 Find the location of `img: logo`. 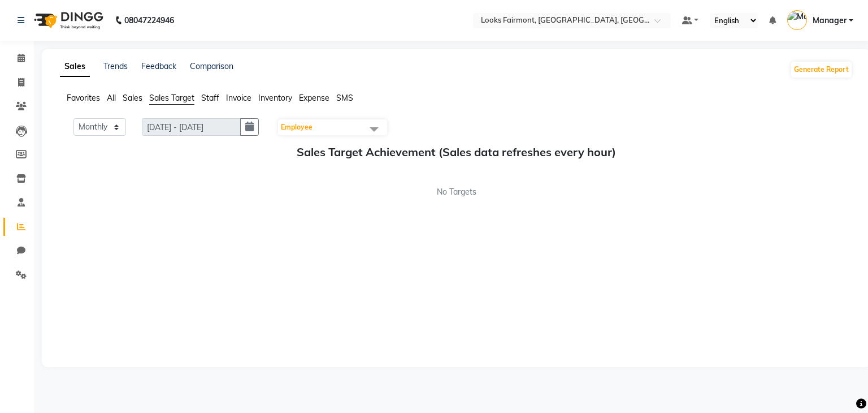

img: logo is located at coordinates (67, 20).